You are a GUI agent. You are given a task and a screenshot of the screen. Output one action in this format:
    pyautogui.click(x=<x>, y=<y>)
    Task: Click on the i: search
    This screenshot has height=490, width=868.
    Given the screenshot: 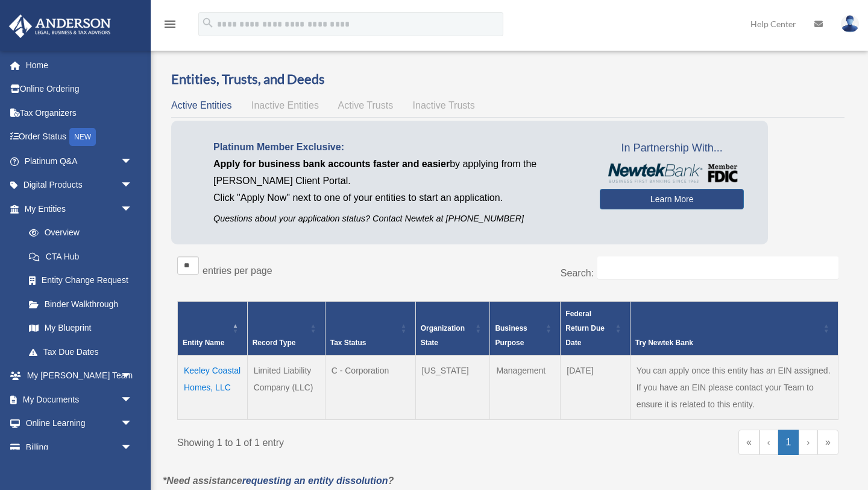 What is the action you would take?
    pyautogui.click(x=208, y=23)
    